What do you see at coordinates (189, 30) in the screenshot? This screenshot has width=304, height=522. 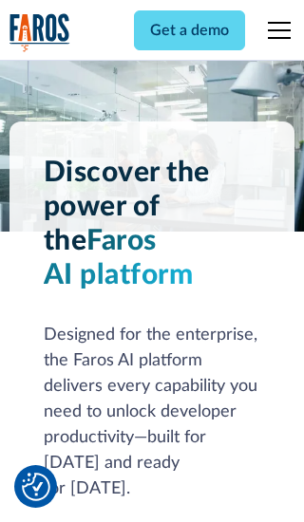 I see `a: Get a demo` at bounding box center [189, 30].